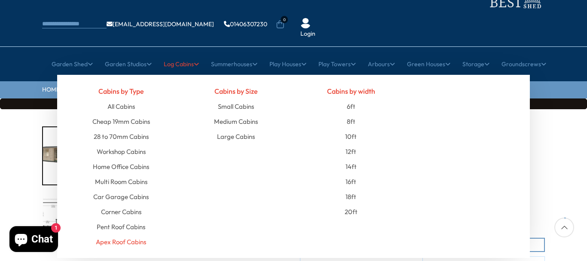 Image resolution: width=587 pixels, height=261 pixels. What do you see at coordinates (236, 106) in the screenshot?
I see `a: Small Cabins` at bounding box center [236, 106].